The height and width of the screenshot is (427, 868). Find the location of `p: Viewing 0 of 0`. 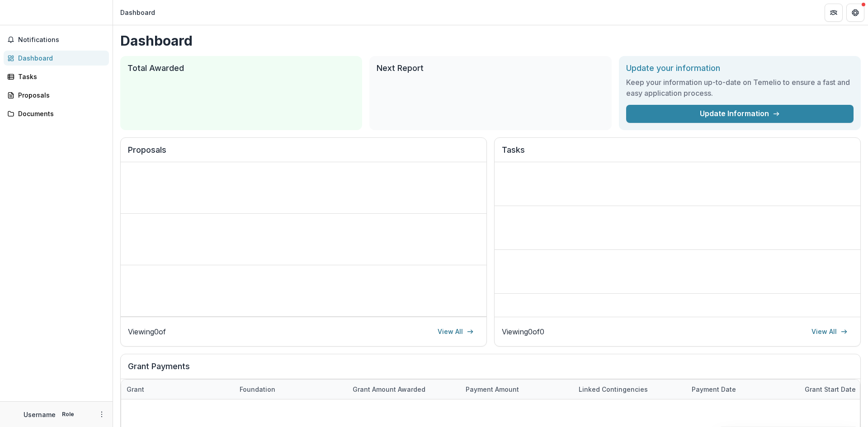

p: Viewing 0 of 0 is located at coordinates (523, 332).